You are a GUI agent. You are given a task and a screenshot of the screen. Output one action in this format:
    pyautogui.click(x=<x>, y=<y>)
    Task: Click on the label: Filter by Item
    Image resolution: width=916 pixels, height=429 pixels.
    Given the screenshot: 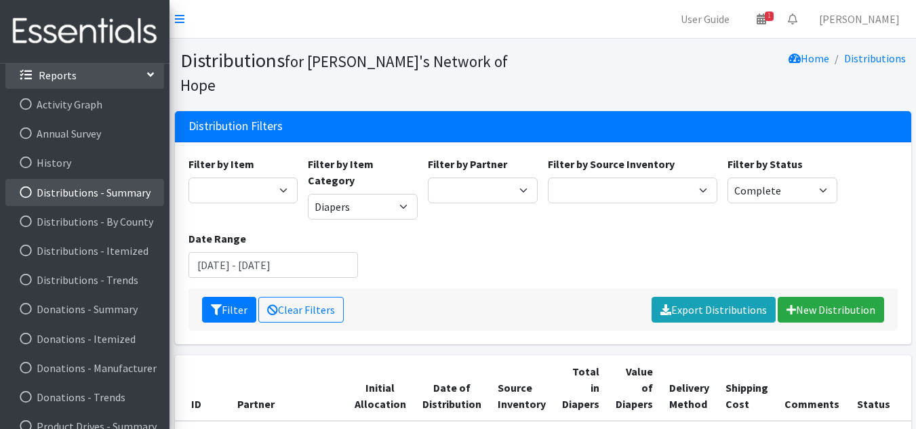 What is the action you would take?
    pyautogui.click(x=221, y=164)
    